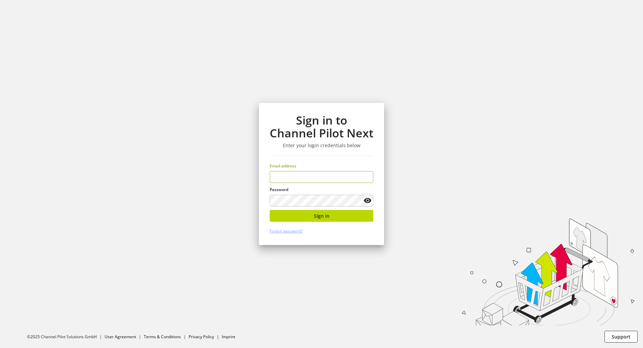  Describe the element at coordinates (286, 231) in the screenshot. I see `u: Forgot password?` at that location.